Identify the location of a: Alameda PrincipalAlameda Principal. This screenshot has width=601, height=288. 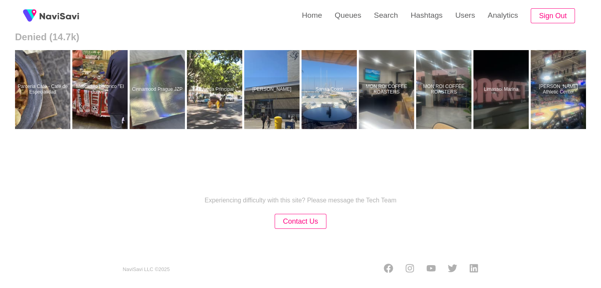
(215, 90).